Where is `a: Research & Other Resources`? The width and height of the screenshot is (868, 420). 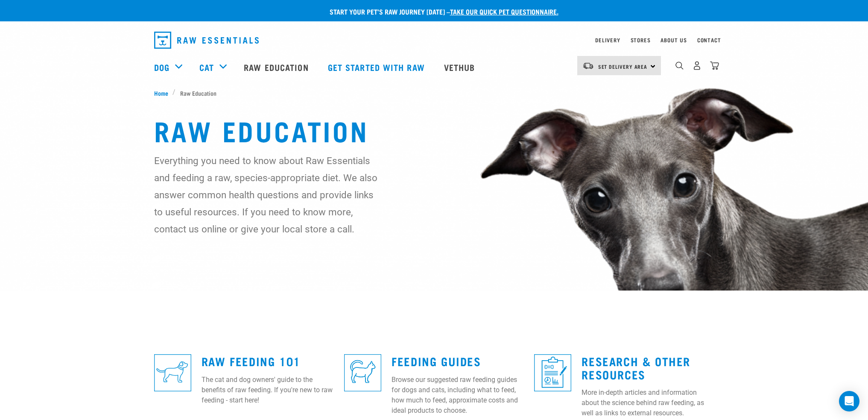
a: Research & Other Resources is located at coordinates (636, 368).